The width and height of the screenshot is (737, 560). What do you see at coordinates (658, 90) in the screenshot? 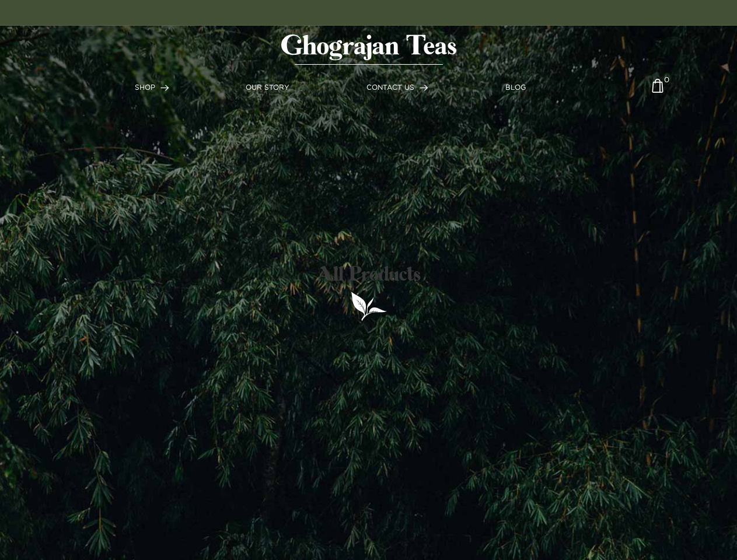
I see `a: 0` at bounding box center [658, 90].